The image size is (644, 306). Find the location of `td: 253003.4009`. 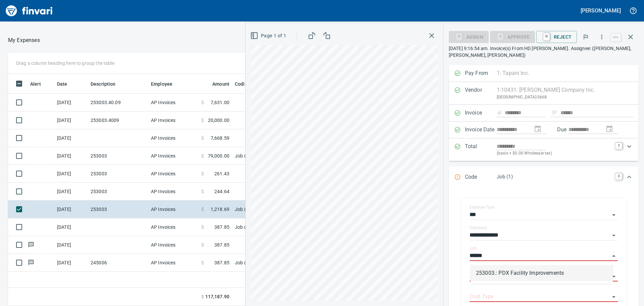

td: 253003.4009 is located at coordinates (118, 120).